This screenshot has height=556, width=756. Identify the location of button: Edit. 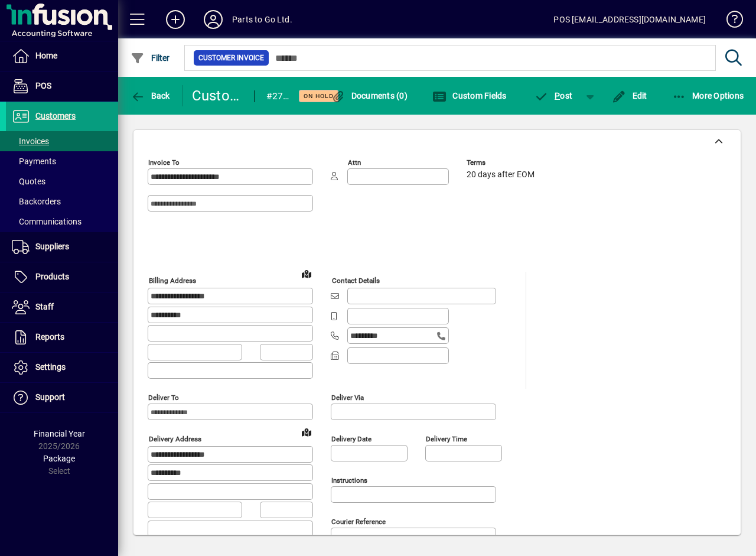
(630, 96).